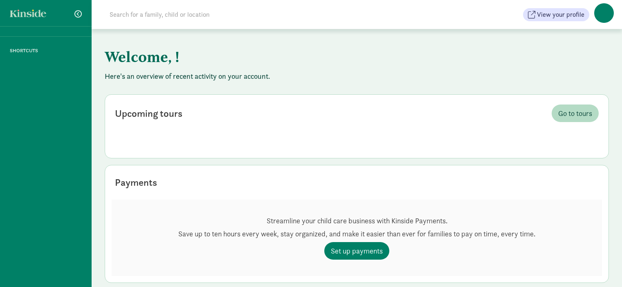 The height and width of the screenshot is (287, 622). I want to click on input: Search for a family, child or location, so click(219, 15).